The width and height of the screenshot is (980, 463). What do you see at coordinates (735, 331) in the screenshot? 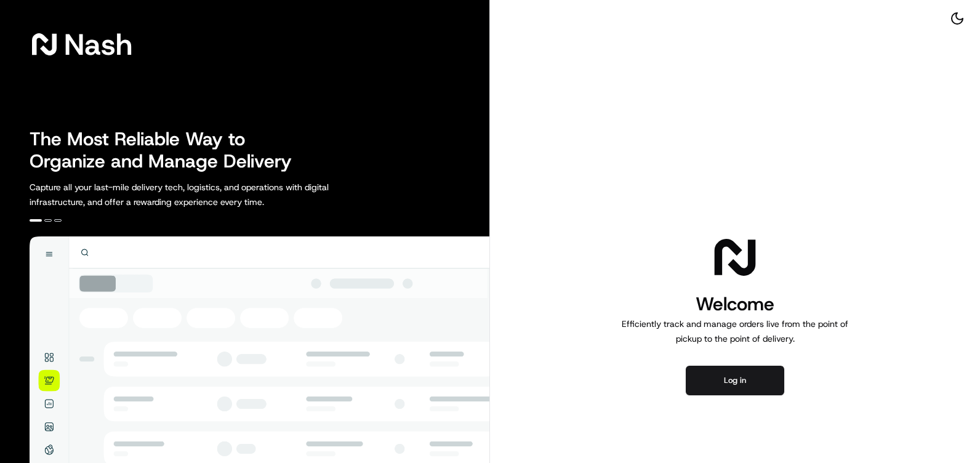
I see `p: Efficiently track and manage orders live from the point of pickup to the point of delivery.` at bounding box center [735, 331].